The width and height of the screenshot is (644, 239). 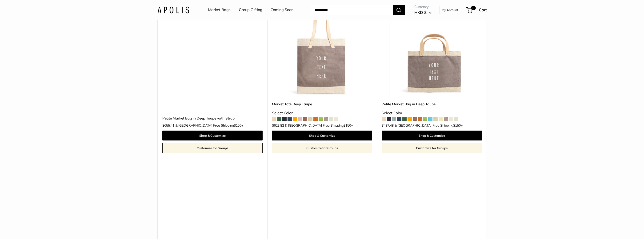 I want to click on span: HKD $, so click(x=421, y=12).